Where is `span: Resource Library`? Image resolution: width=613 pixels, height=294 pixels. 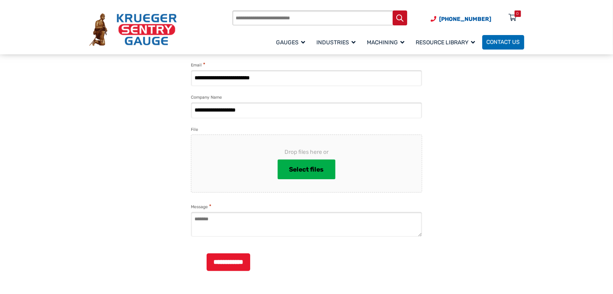 span: Resource Library is located at coordinates (445, 42).